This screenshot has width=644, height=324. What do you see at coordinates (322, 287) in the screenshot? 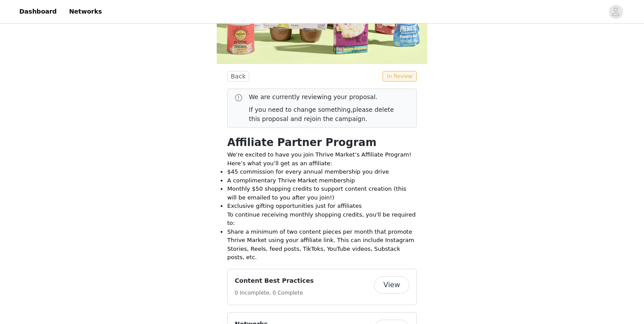
I see `div: Content Best Practices` at bounding box center [322, 287].